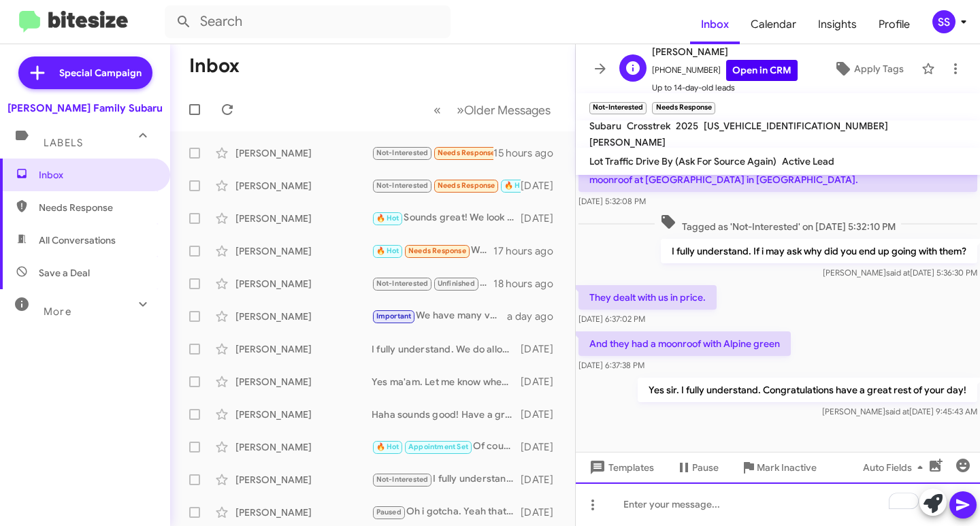 The image size is (980, 526). Describe the element at coordinates (705, 468) in the screenshot. I see `span: Pause` at that location.